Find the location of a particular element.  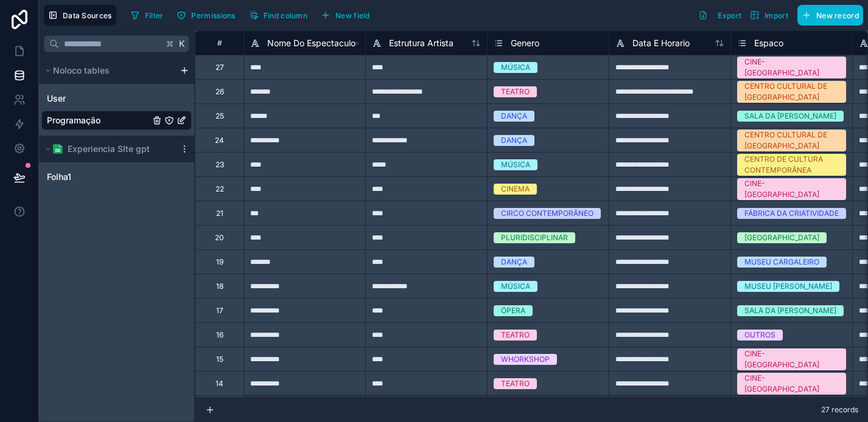

span: New record is located at coordinates (837, 15).